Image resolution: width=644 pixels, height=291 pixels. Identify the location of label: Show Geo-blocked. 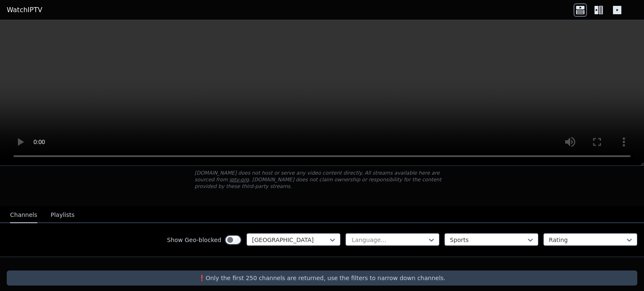
(194, 240).